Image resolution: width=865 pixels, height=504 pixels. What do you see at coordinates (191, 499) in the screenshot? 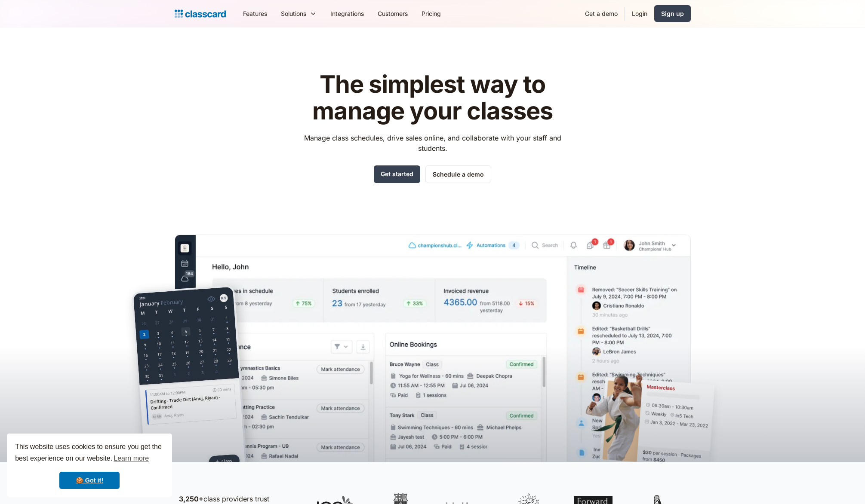
I see `strong: 3,250+` at bounding box center [191, 499].